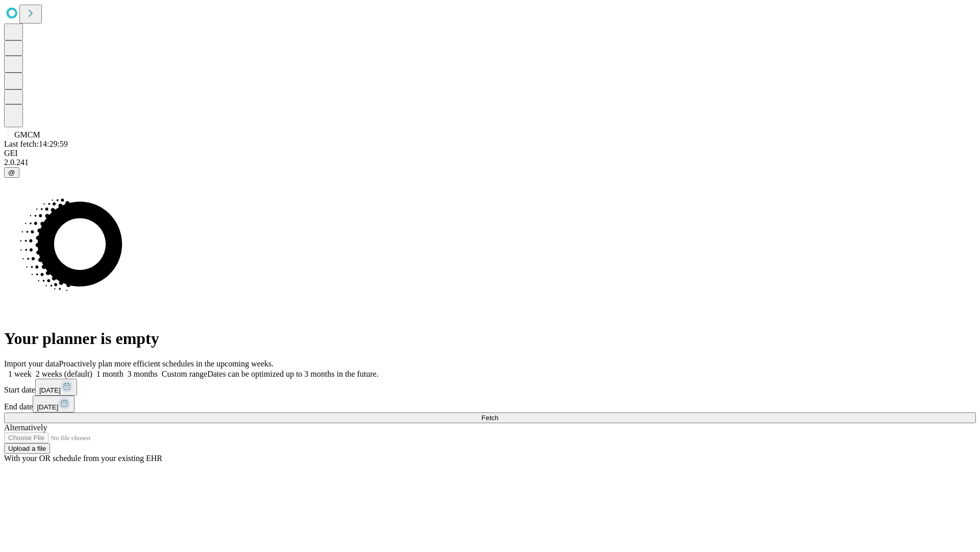 The image size is (980, 552). I want to click on span: With your OR schedule from your existing EHR, so click(83, 457).